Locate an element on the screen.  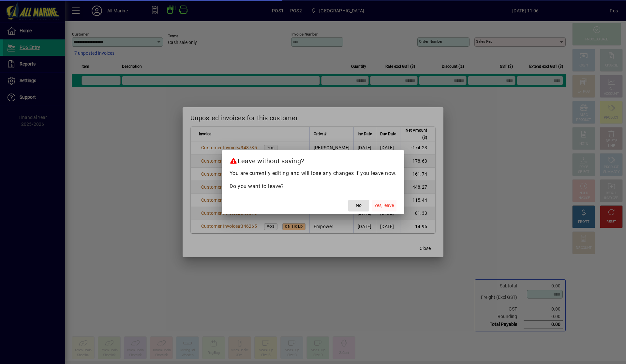
button: No is located at coordinates (359, 206).